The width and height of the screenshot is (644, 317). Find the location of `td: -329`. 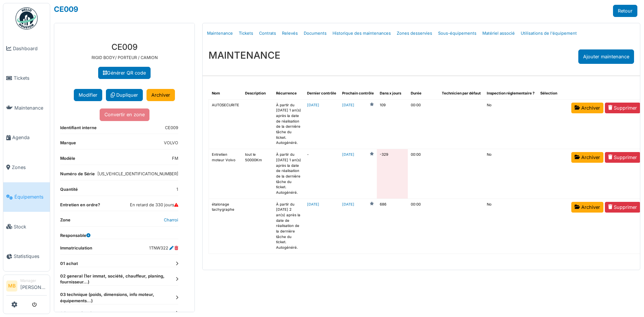

td: -329 is located at coordinates (392, 174).